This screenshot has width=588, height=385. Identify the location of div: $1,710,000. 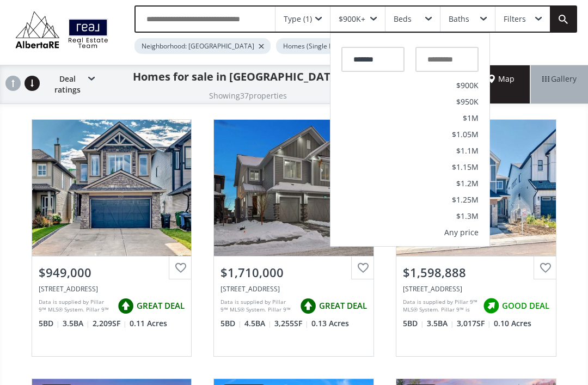
(293, 272).